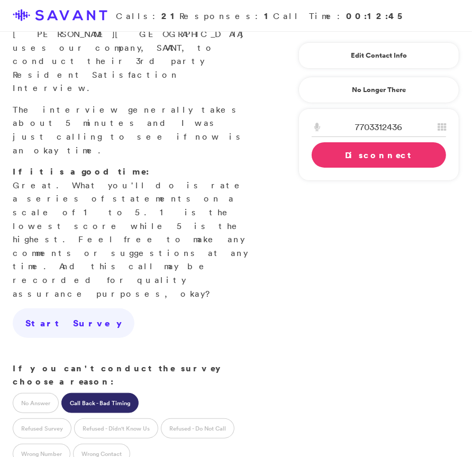  What do you see at coordinates (42, 429) in the screenshot?
I see `label: Refused Survey` at bounding box center [42, 429].